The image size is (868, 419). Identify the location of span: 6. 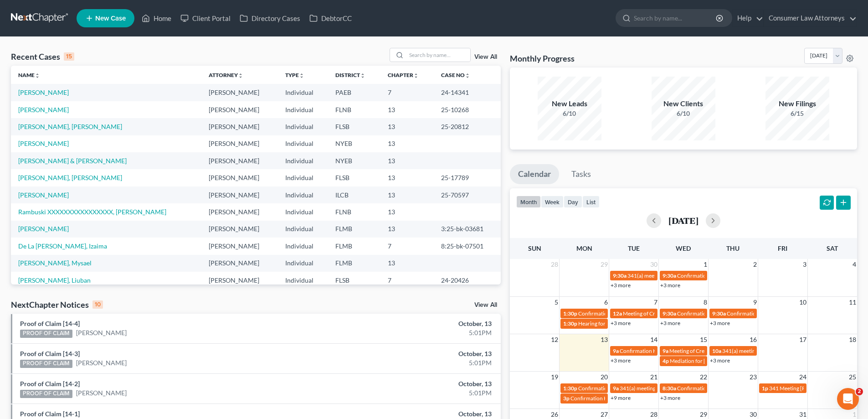
(606, 302).